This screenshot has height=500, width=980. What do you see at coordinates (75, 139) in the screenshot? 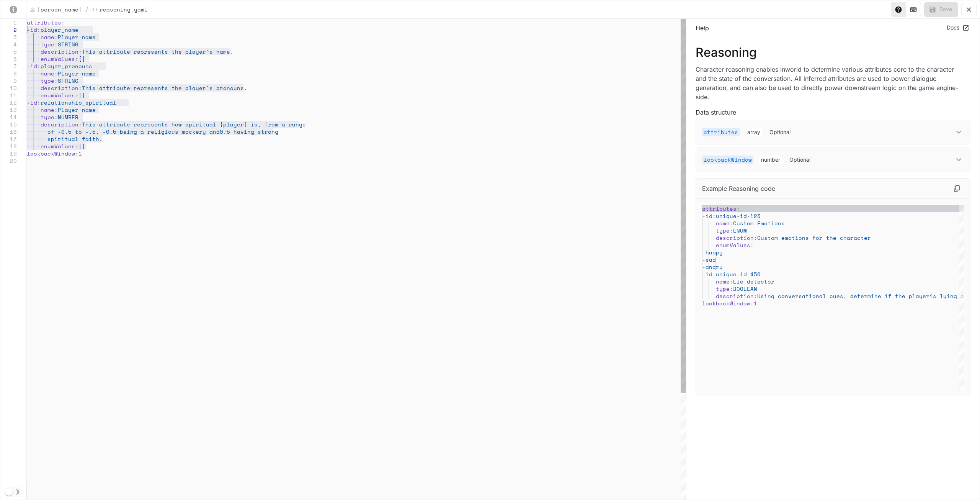
I see `span: spiritual faith.` at bounding box center [75, 139].